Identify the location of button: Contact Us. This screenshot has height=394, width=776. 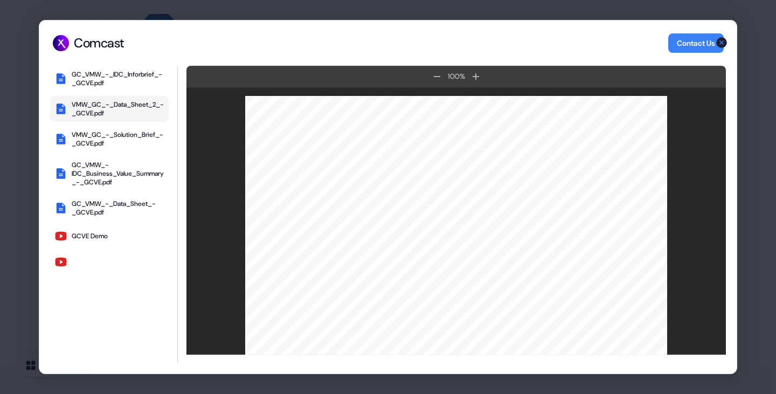
(696, 43).